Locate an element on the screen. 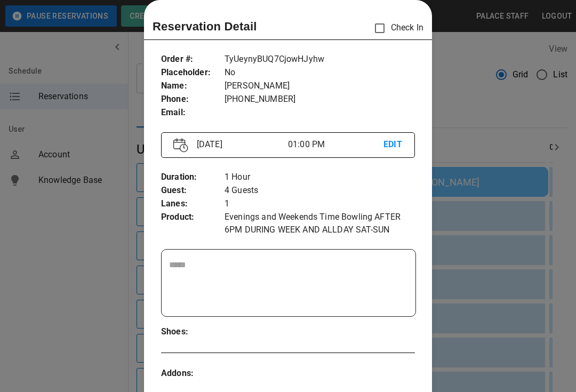 The width and height of the screenshot is (576, 392). p: Duration : is located at coordinates (193, 177).